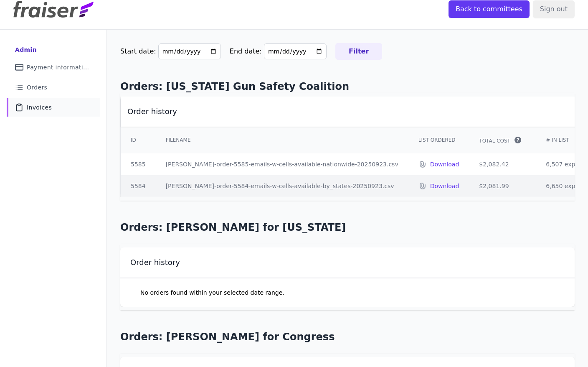 Image resolution: width=588 pixels, height=367 pixels. Describe the element at coordinates (37, 87) in the screenshot. I see `span: Orders` at that location.